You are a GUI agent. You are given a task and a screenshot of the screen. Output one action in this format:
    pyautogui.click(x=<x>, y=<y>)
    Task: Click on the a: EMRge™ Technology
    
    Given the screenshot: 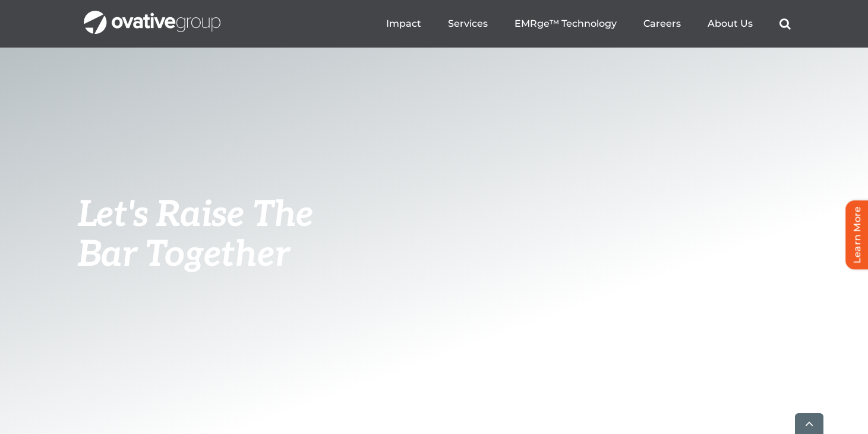 What is the action you would take?
    pyautogui.click(x=566, y=24)
    